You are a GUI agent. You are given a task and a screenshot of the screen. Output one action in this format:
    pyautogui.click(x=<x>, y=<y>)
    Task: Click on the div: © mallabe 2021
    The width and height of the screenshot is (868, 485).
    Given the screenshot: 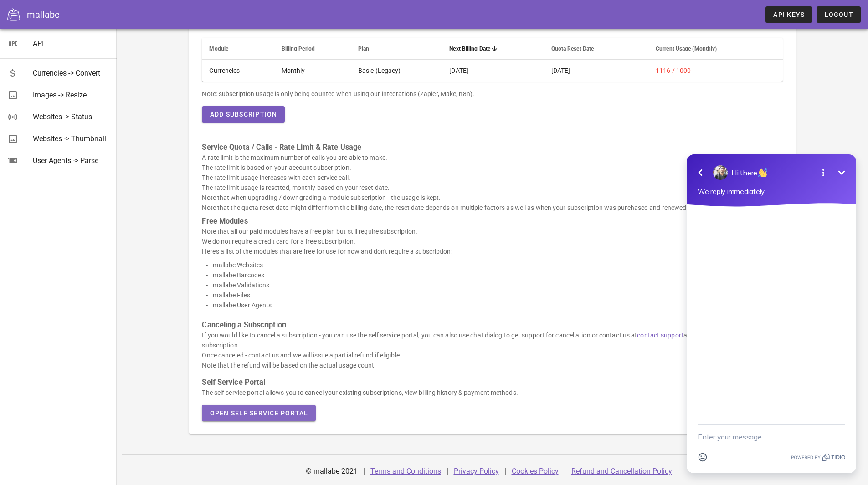 What is the action you would take?
    pyautogui.click(x=332, y=471)
    